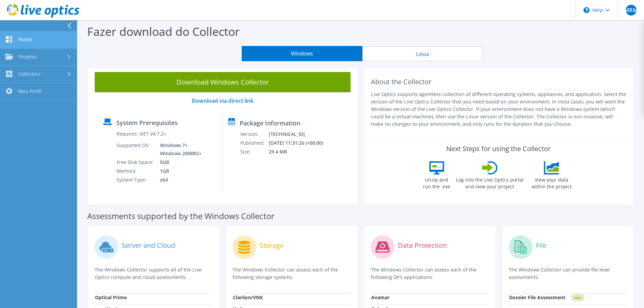 This screenshot has width=644, height=308. I want to click on a: Download via direct link, so click(222, 101).